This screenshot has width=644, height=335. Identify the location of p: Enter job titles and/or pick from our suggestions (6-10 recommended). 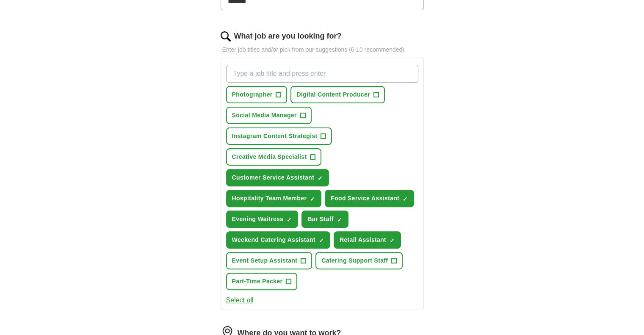
(322, 49).